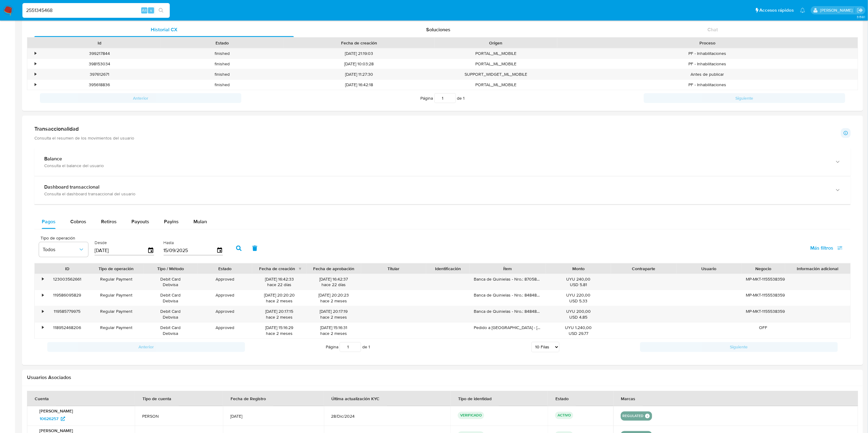 The width and height of the screenshot is (868, 433). I want to click on div: Proceso, so click(707, 43).